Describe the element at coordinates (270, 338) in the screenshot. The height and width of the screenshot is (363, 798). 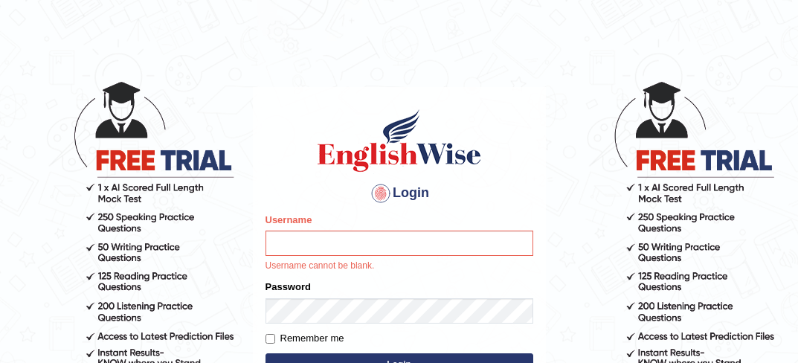
I see `input: Remember me` at that location.